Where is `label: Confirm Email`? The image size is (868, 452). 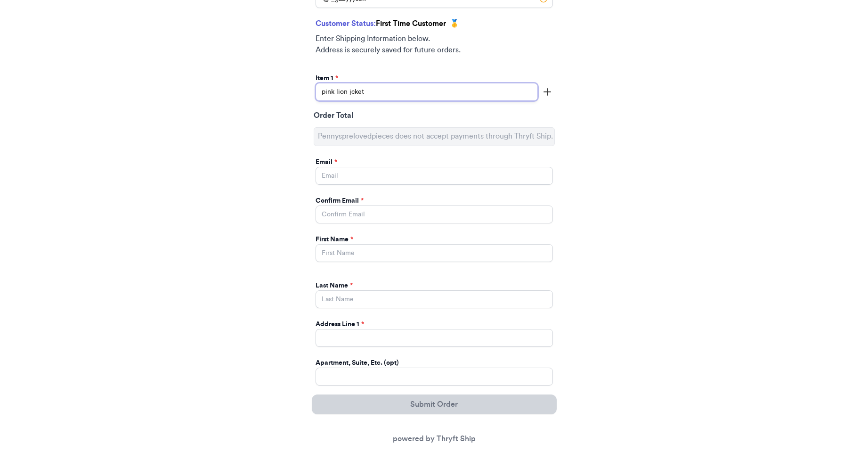 label: Confirm Email is located at coordinates (339, 201).